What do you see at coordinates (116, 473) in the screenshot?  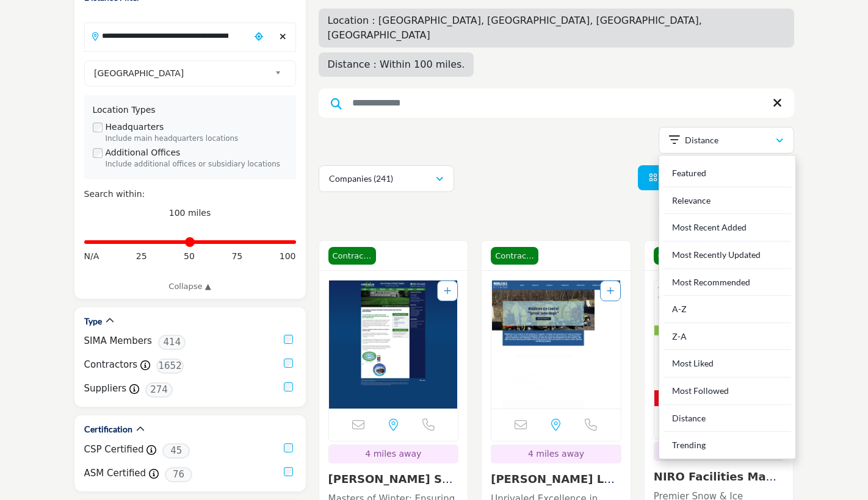 I see `label: ASM Certified` at bounding box center [116, 473].